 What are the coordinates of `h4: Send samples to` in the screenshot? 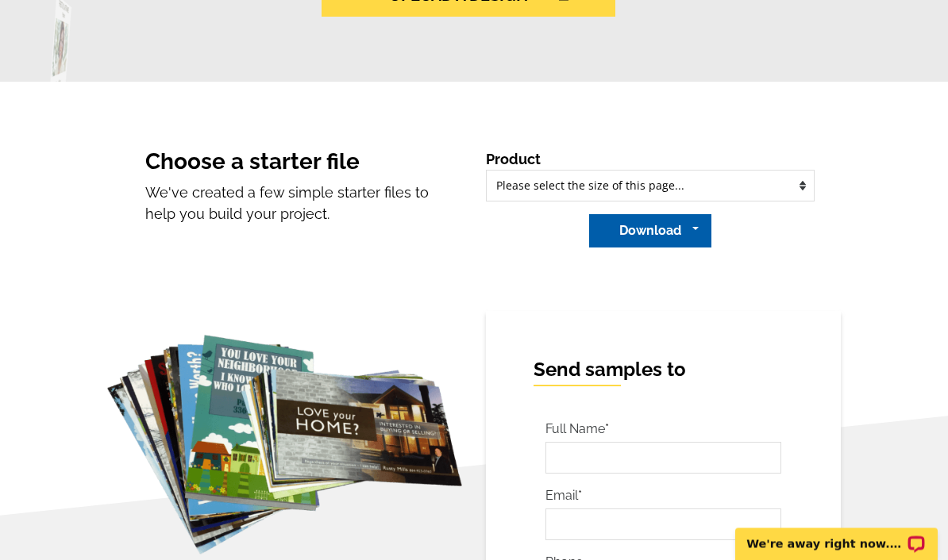 It's located at (663, 371).